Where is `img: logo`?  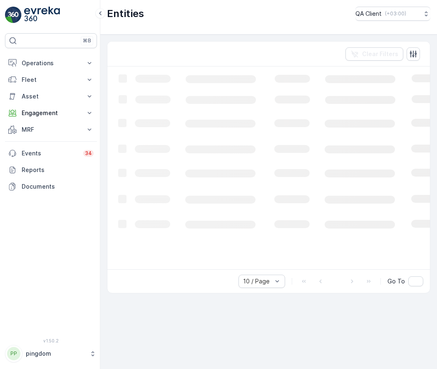
img: logo is located at coordinates (13, 15).